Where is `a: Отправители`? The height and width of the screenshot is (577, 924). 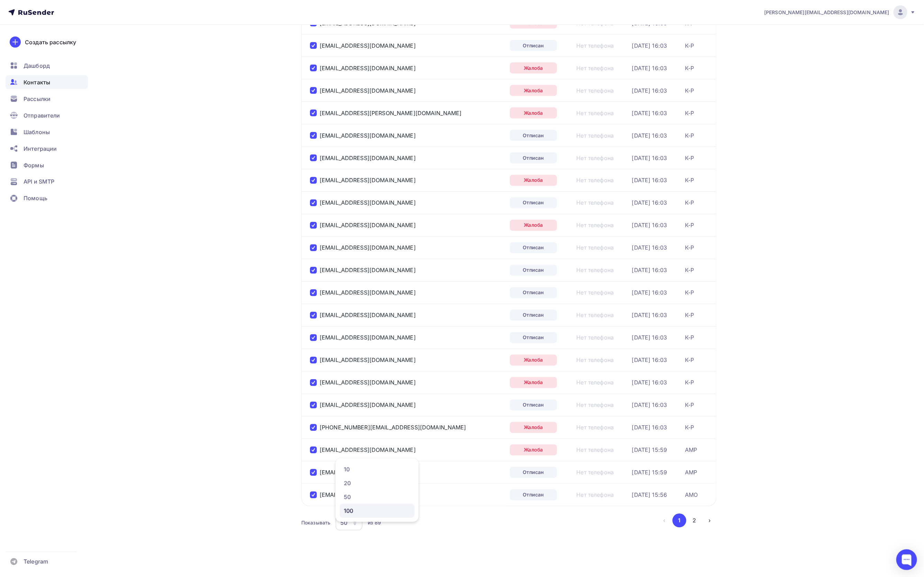 a: Отправители is located at coordinates (47, 115).